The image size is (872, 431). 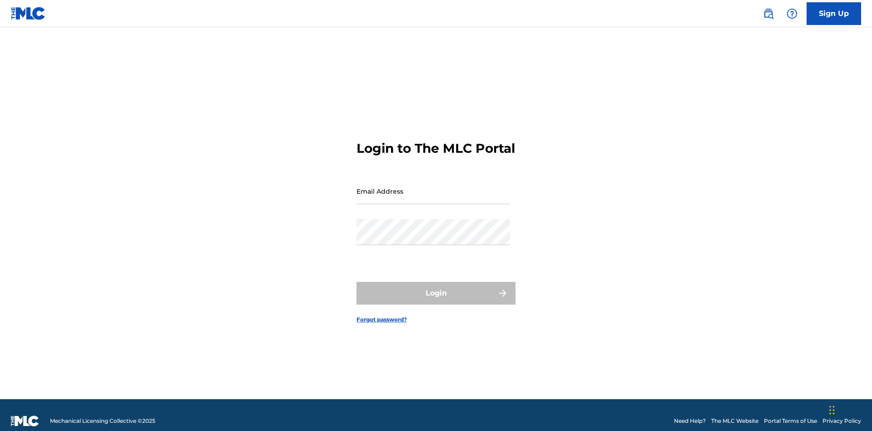 I want to click on img: search, so click(x=769, y=14).